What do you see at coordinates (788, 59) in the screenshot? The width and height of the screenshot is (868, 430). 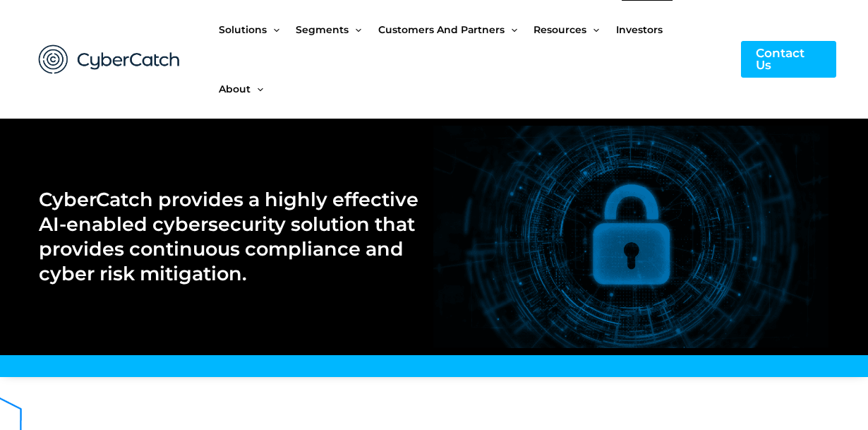 I see `a: Contact Us` at bounding box center [788, 59].